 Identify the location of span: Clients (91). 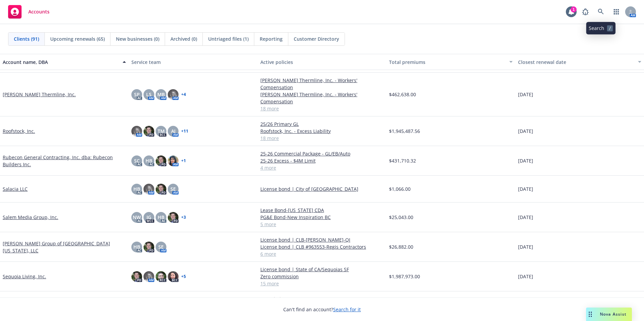
(26, 39).